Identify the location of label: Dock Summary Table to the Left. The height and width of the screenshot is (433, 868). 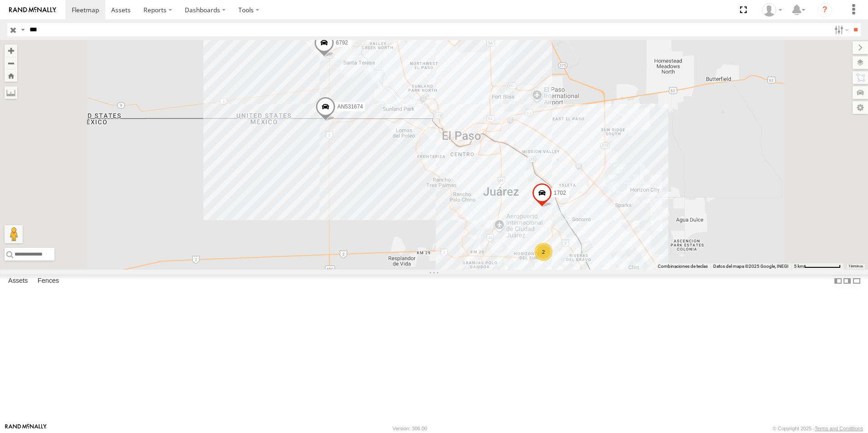
(838, 281).